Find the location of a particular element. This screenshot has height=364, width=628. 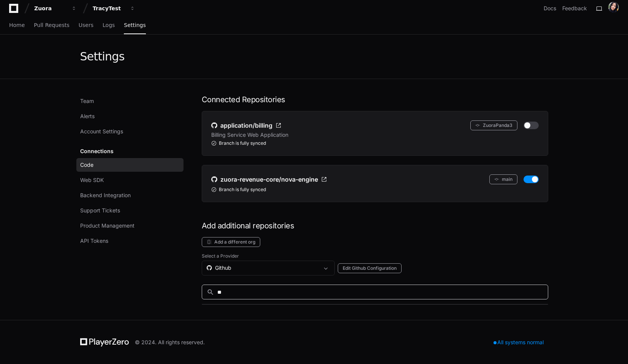

h1: Connected Repositories is located at coordinates (375, 99).